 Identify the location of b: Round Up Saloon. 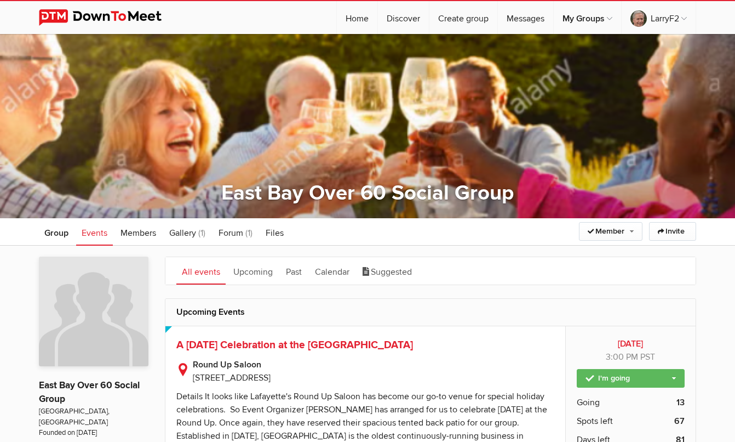
(374, 364).